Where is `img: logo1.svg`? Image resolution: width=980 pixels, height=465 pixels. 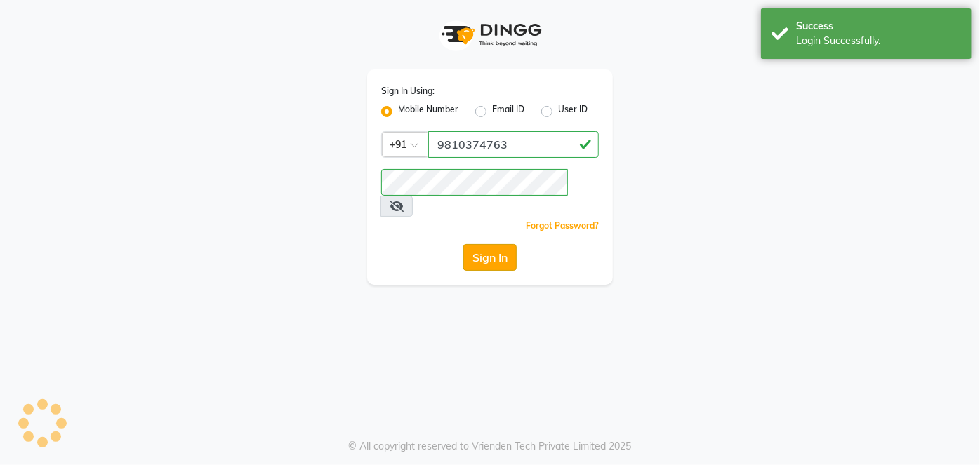
img: logo1.svg is located at coordinates (490, 34).